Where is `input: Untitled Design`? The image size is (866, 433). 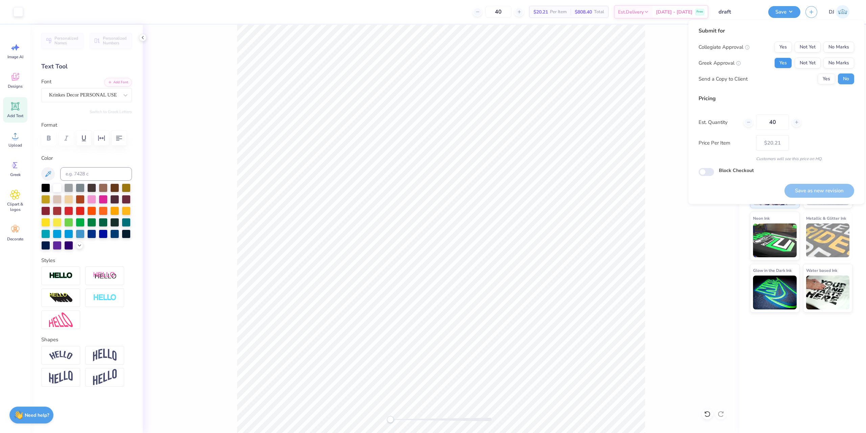
input: Untitled Design is located at coordinates (738, 12).